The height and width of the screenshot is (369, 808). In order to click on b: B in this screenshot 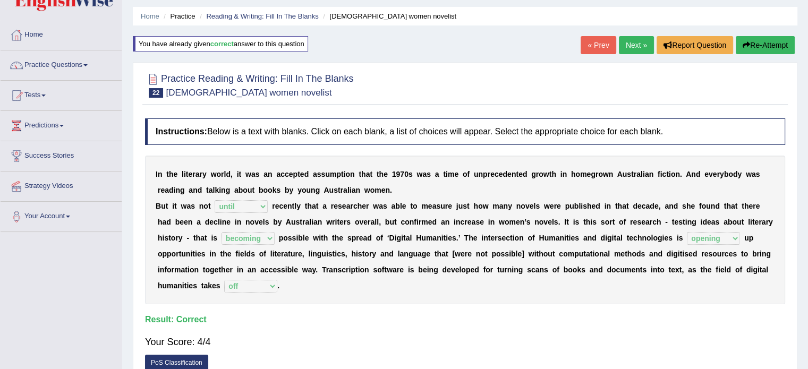, I will do `click(158, 206)`.